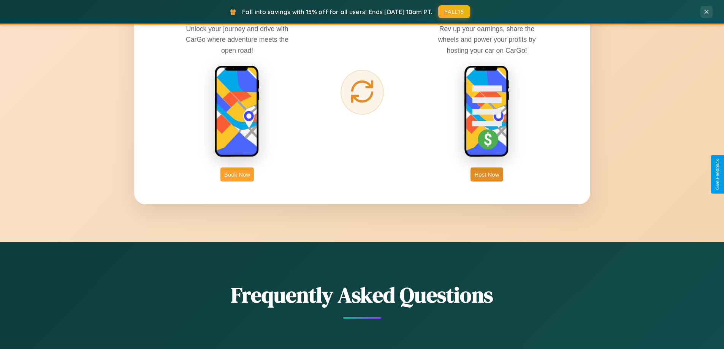 Image resolution: width=724 pixels, height=349 pixels. I want to click on p: Unlock your journey and drive with CarGo where adventure meets the open road!, so click(237, 40).